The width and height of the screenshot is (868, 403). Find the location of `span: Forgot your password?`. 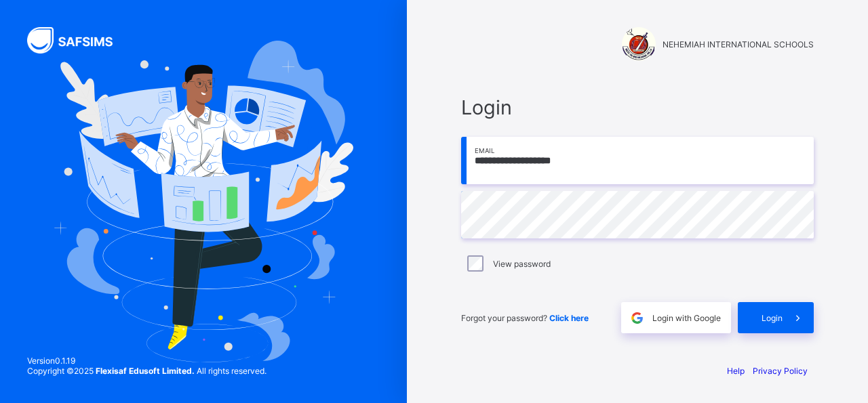

span: Forgot your password? is located at coordinates (525, 318).